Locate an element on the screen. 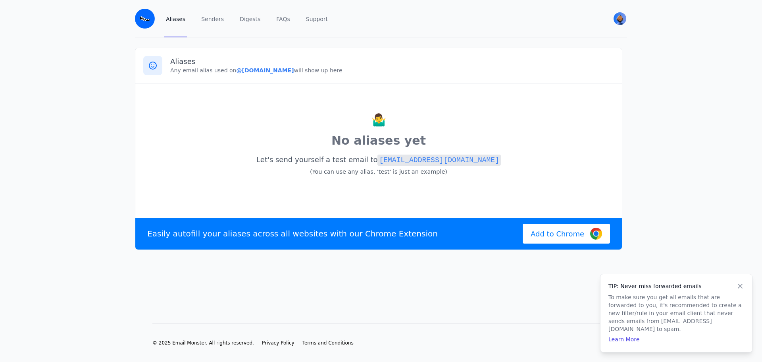 The image size is (762, 362). a: Privacy Policy is located at coordinates (278, 343).